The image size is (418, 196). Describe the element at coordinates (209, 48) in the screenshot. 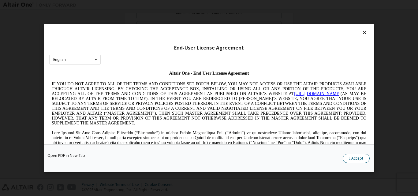

I see `div: End-User License Agreement` at that location.